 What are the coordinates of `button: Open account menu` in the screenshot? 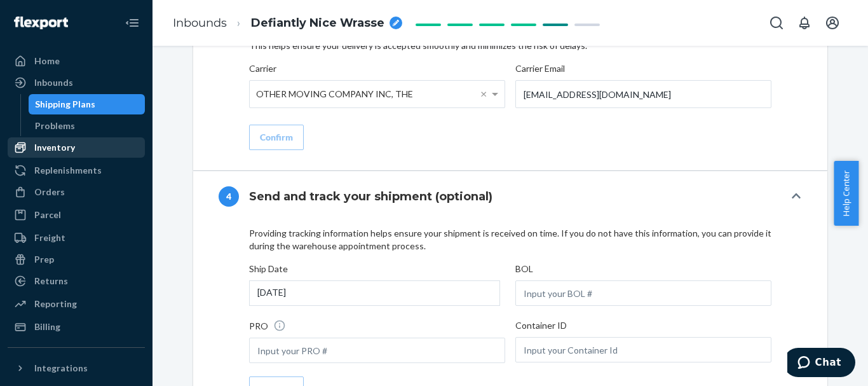 It's located at (833, 23).